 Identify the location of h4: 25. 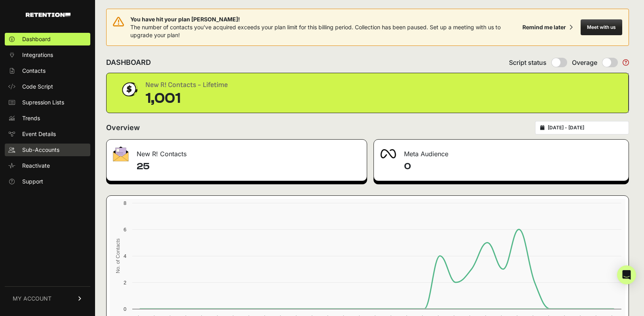
(248, 166).